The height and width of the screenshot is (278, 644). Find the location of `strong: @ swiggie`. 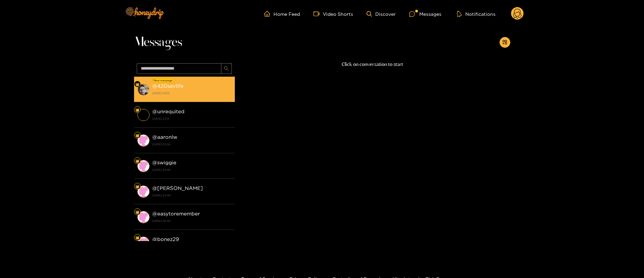

strong: @ swiggie is located at coordinates (164, 163).